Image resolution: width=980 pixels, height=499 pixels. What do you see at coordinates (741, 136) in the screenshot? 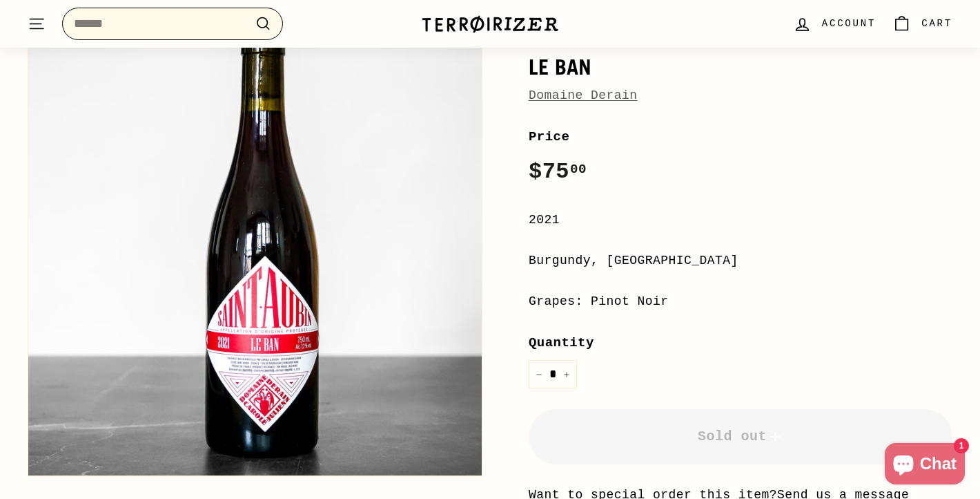
I see `label: Price` at bounding box center [741, 136].